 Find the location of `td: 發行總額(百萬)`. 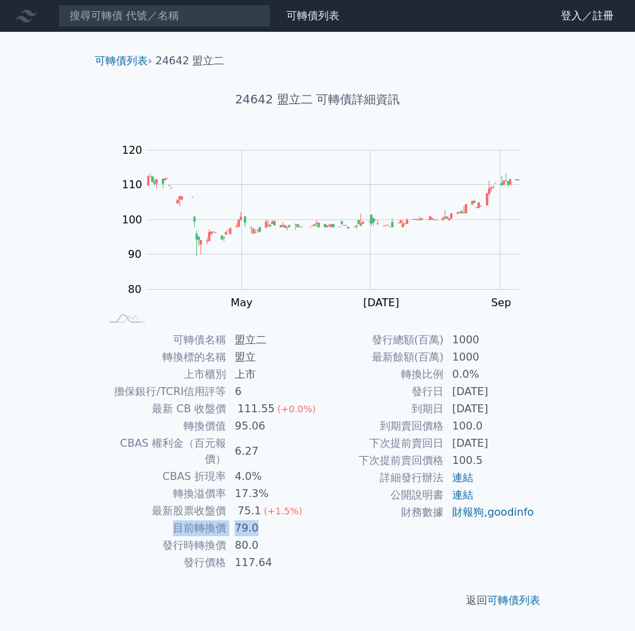

td: 發行總額(百萬) is located at coordinates (381, 340).